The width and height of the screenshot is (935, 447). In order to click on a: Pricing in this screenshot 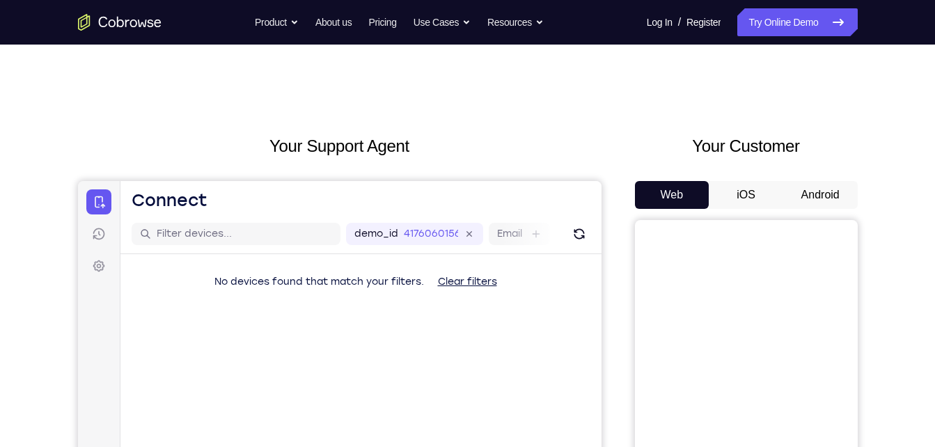, I will do `click(382, 22)`.